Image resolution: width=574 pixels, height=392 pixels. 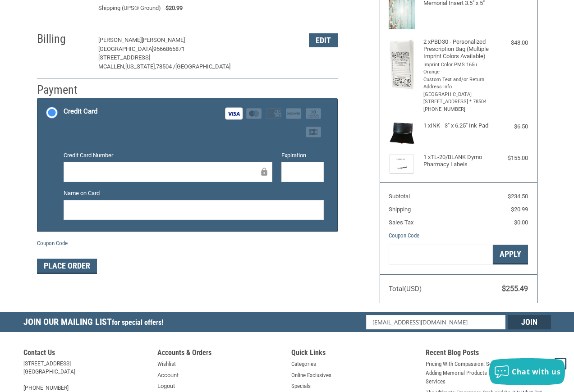 I want to click on label: Credit Card Number, so click(x=168, y=155).